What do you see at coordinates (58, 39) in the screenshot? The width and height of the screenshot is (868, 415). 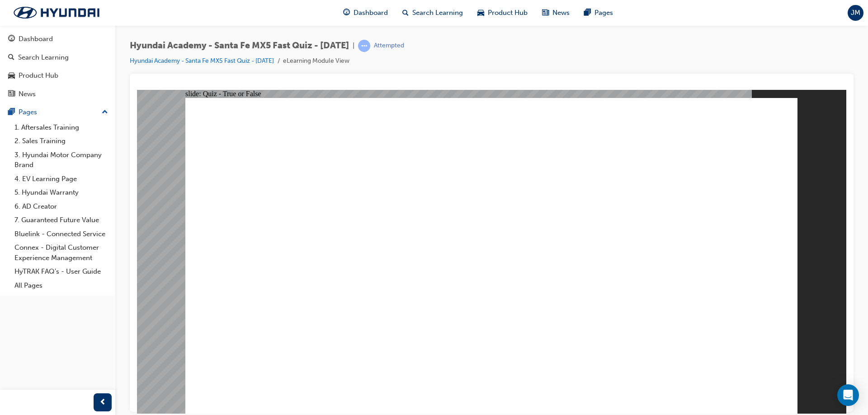 I see `a: Dashboard` at bounding box center [58, 39].